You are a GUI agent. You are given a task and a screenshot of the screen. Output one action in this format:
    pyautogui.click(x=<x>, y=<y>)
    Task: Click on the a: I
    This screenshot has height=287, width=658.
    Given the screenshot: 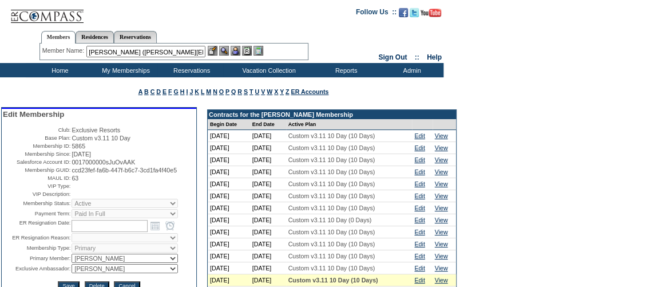 What is the action you would take?
    pyautogui.click(x=187, y=92)
    